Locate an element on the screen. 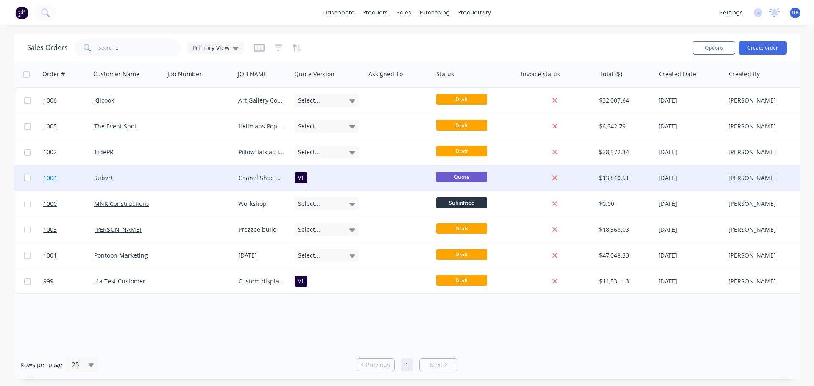 The image size is (814, 386). ul: Pagination is located at coordinates (407, 365).